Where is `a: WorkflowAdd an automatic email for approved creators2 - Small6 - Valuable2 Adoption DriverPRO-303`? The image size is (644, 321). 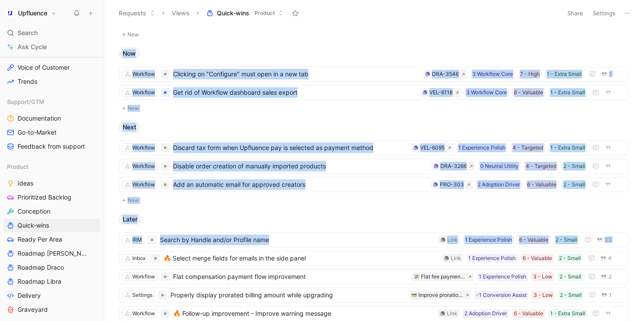 a: WorkflowAdd an automatic email for approved creators2 - Small6 - Valuable2 Adoption DriverPRO-303 is located at coordinates (374, 185).